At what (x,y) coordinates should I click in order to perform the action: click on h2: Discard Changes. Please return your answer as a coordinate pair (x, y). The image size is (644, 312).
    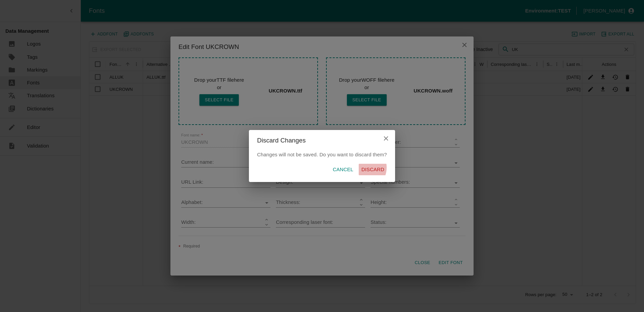
    Looking at the image, I should click on (322, 141).